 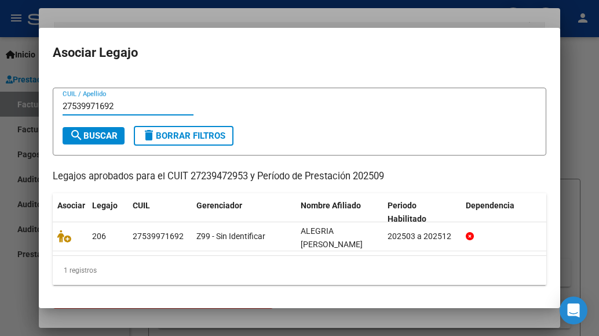 What do you see at coordinates (99, 236) in the screenshot?
I see `span: 206` at bounding box center [99, 236].